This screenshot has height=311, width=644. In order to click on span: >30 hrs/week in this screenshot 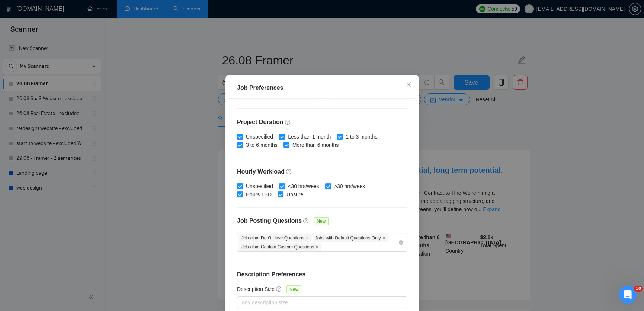, I will do `click(350, 186)`.